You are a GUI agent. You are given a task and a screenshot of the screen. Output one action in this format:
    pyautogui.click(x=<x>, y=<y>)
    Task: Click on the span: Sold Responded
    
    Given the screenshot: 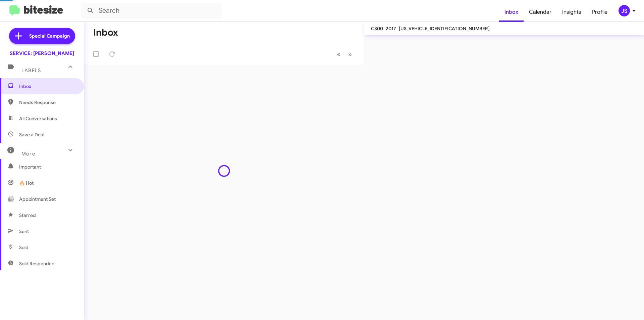 What is the action you would take?
    pyautogui.click(x=37, y=264)
    